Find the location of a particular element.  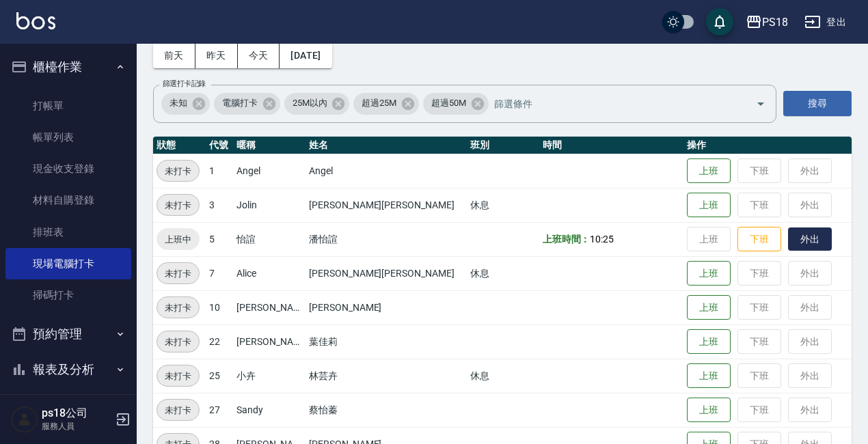

button: PS18 is located at coordinates (767, 22).